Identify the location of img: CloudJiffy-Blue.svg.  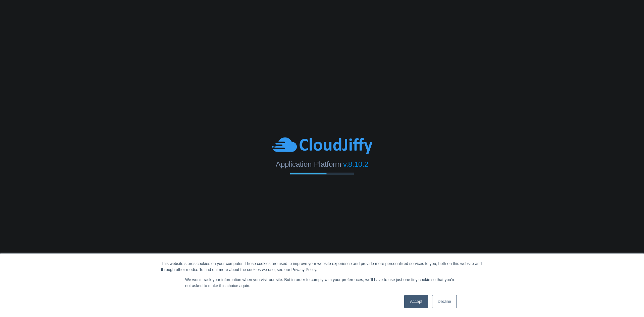
(322, 145).